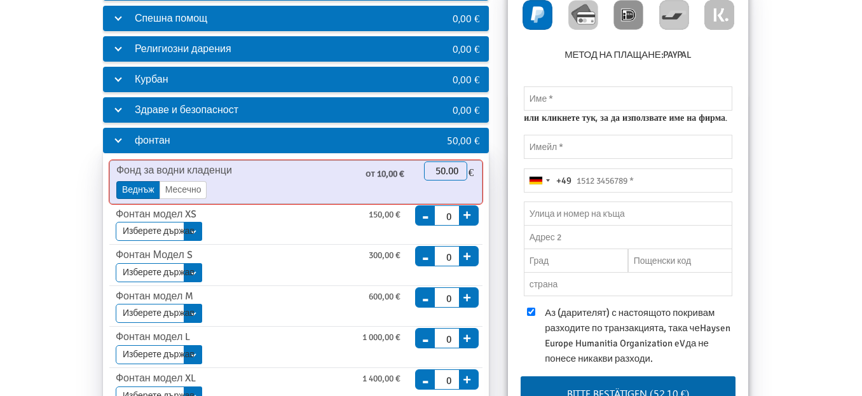 Image resolution: width=862 pixels, height=396 pixels. I want to click on font: Веднъж, so click(138, 189).